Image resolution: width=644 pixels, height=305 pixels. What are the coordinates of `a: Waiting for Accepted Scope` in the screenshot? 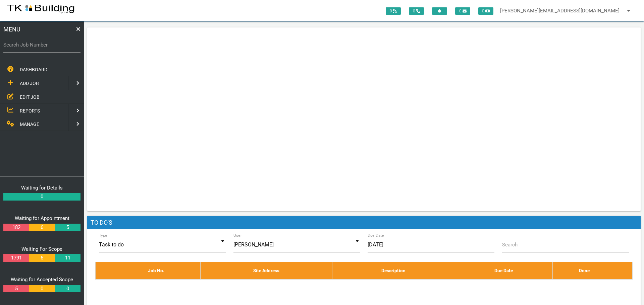 It's located at (42, 280).